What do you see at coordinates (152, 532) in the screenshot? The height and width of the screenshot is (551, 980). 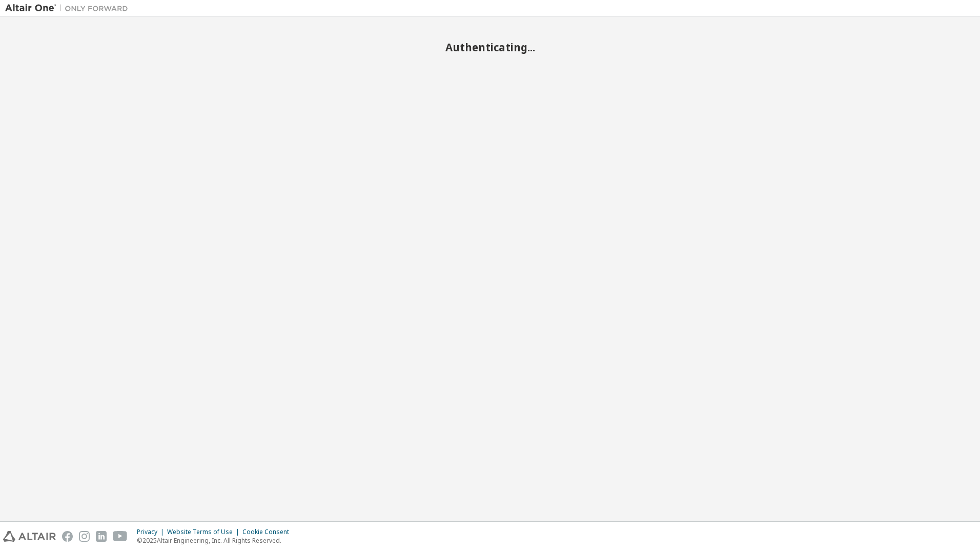 I see `div: Privacy` at bounding box center [152, 532].